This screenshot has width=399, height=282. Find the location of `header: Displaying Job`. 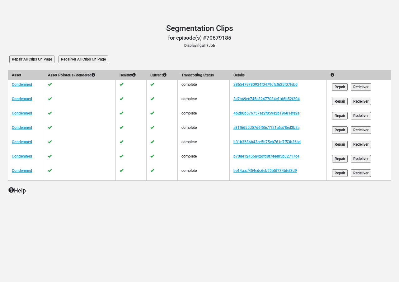

header: Displaying Job is located at coordinates (200, 36).